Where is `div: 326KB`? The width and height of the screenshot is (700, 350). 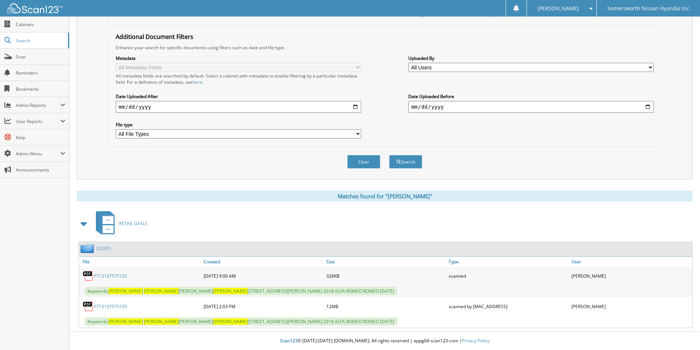
div: 326KB is located at coordinates (386, 276).